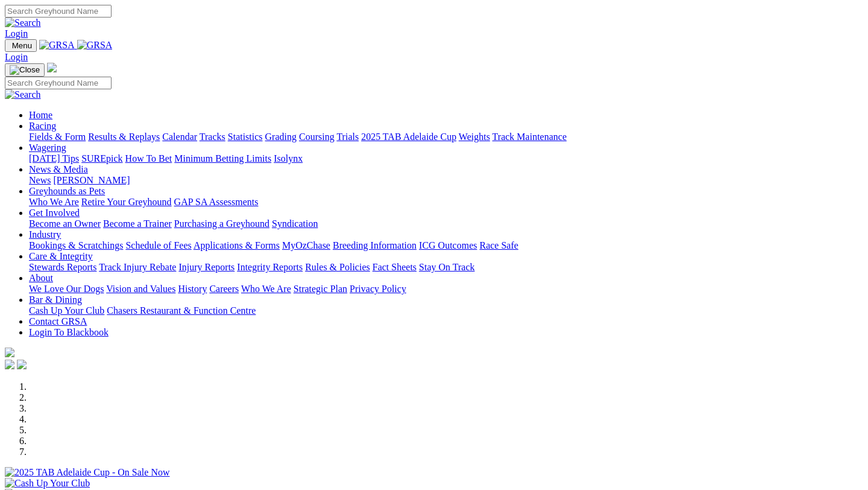 The image size is (868, 490). Describe the element at coordinates (338, 267) in the screenshot. I see `a: Rules & Policies` at that location.